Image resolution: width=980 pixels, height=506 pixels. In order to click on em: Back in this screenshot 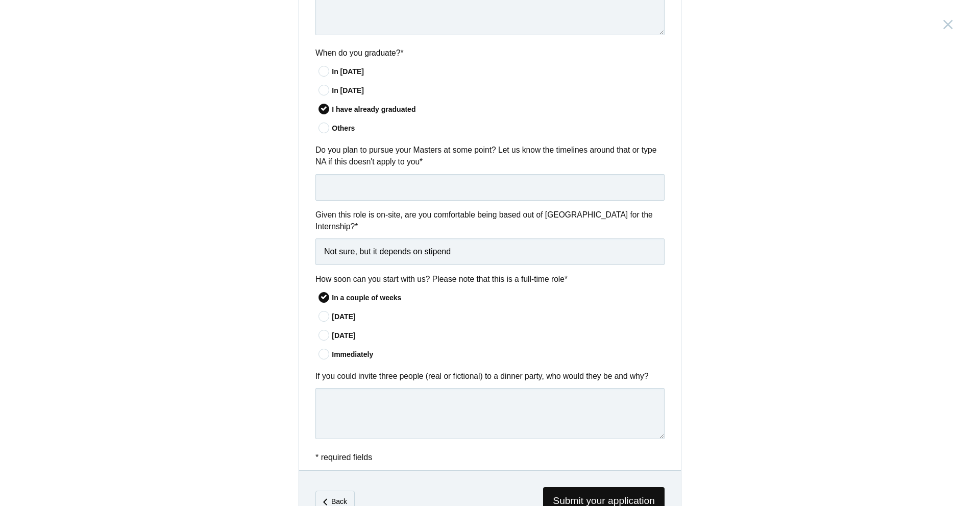, I will do `click(339, 501)`.